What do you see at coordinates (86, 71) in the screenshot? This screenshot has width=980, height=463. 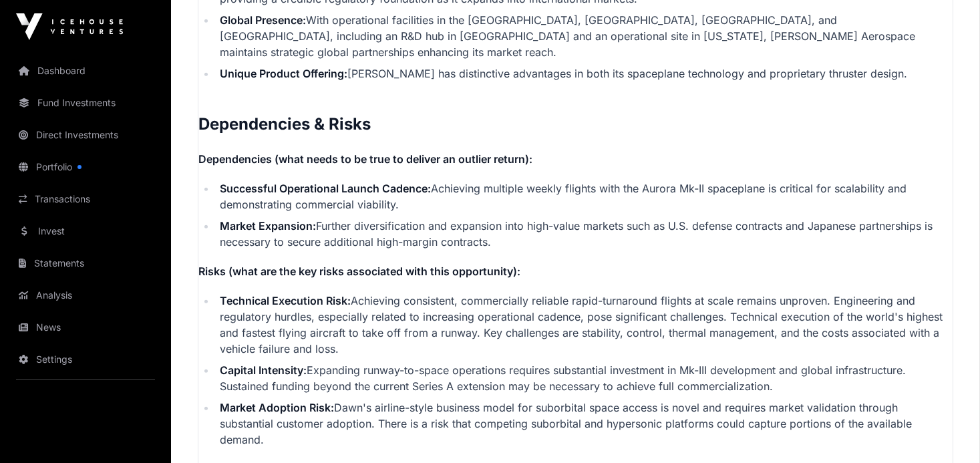 I see `a: Dashboard` at bounding box center [86, 71].